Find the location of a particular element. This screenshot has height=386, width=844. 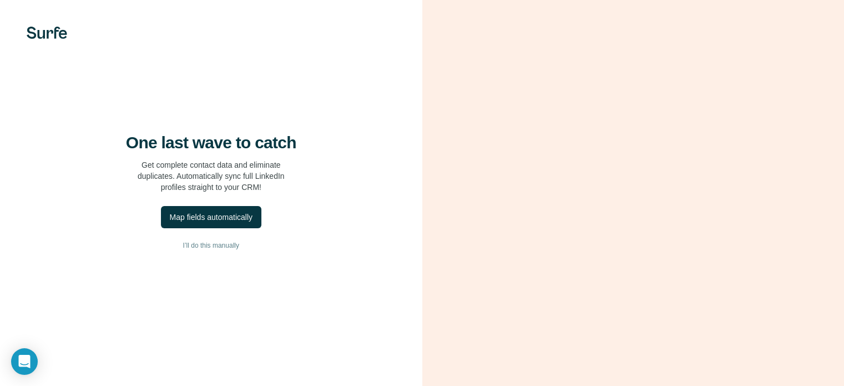

p: Get complete contact data and eliminate duplicates. Automatically sync full LinkedIn profiles str... is located at coordinates (211, 176).